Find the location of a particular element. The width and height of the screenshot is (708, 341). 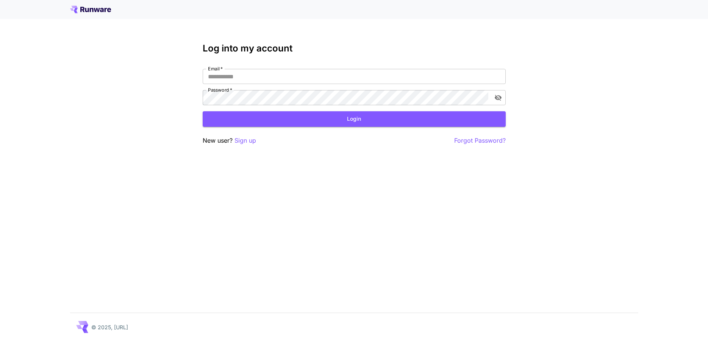

button: toggle password visibility is located at coordinates (498, 98).